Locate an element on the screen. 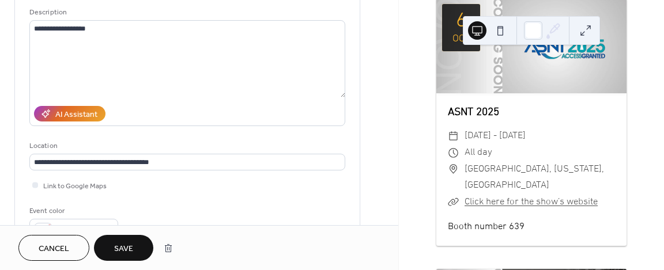 This screenshot has height=270, width=664. div: 6 is located at coordinates (461, 21).